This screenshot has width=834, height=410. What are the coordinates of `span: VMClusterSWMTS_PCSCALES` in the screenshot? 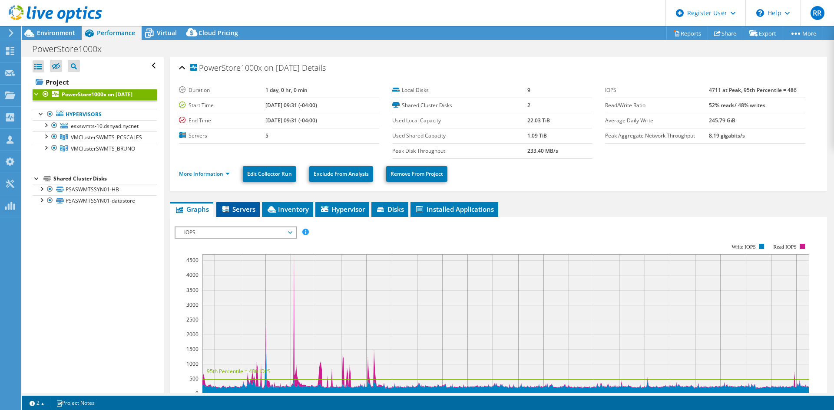 It's located at (106, 137).